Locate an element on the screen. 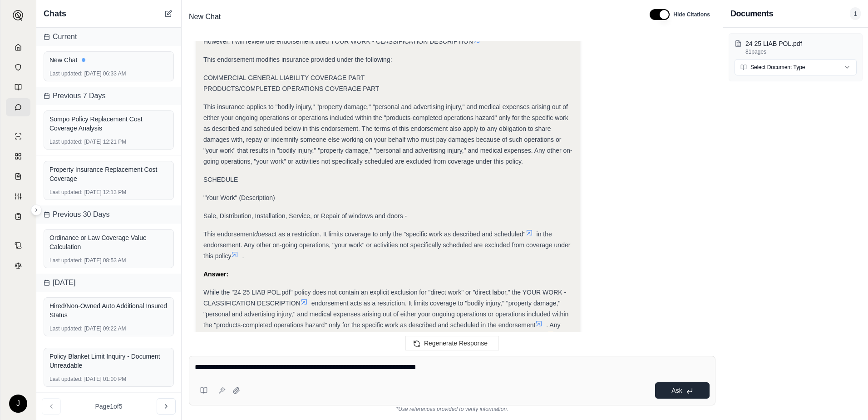 The height and width of the screenshot is (420, 868). span: SCHEDULE is located at coordinates (220, 179).